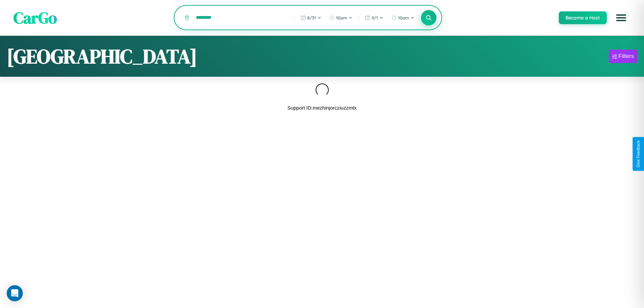 The width and height of the screenshot is (644, 308). What do you see at coordinates (35, 18) in the screenshot?
I see `span: CarGo` at bounding box center [35, 18].